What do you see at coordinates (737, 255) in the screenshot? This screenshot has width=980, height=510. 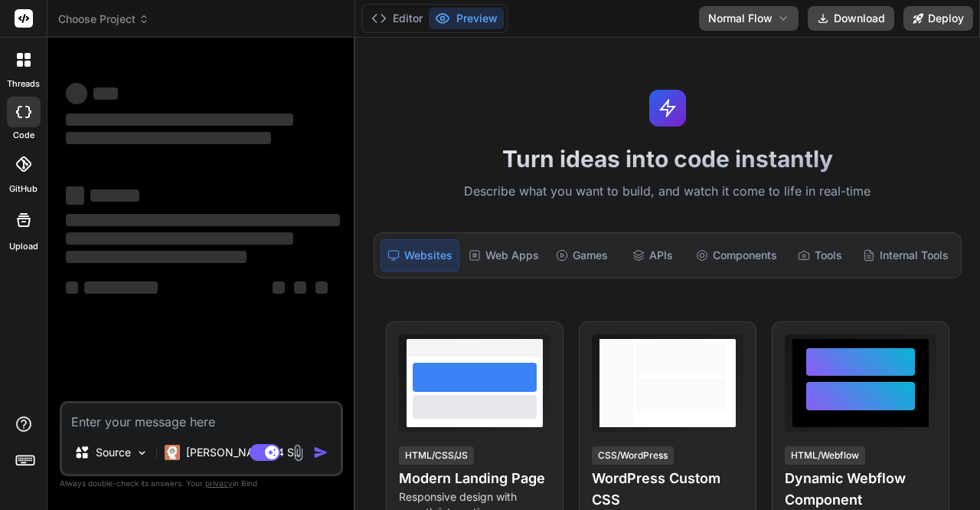 I see `div: Components` at bounding box center [737, 255].